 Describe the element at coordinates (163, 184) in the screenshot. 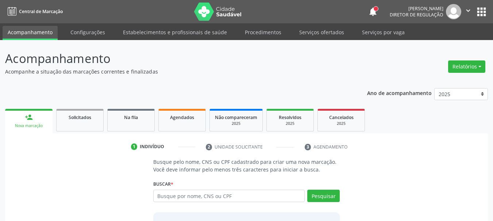

I see `label: Buscar` at that location.